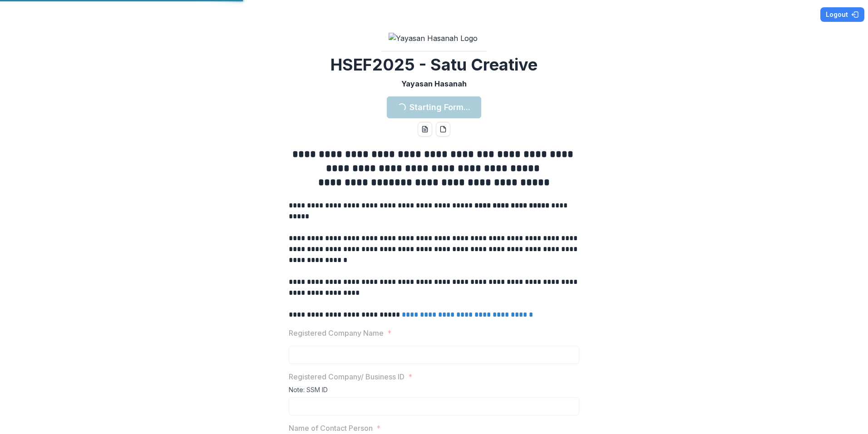 The image size is (868, 434). What do you see at coordinates (434, 107) in the screenshot?
I see `button: Starting Form...` at bounding box center [434, 107].